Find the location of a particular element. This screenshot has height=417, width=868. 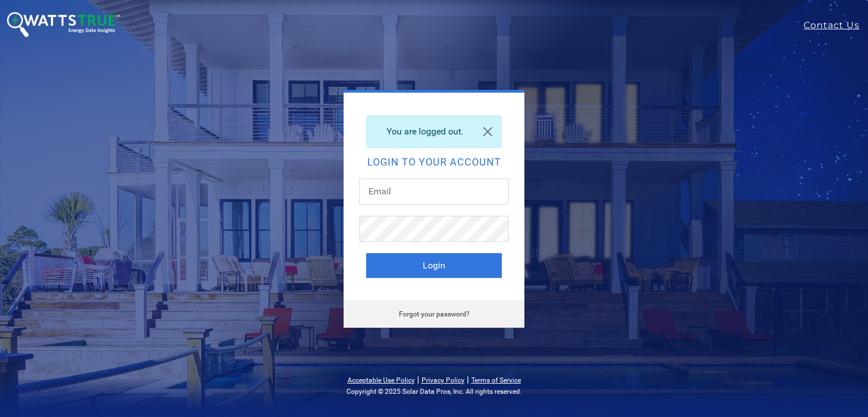

img: WattsTrue is located at coordinates (64, 24).